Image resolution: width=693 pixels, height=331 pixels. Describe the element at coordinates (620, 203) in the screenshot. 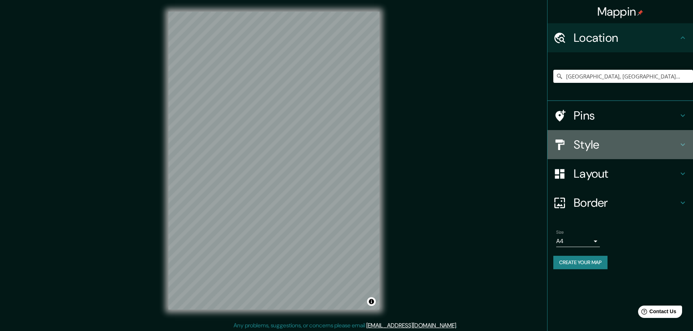

I see `div: Border` at that location.